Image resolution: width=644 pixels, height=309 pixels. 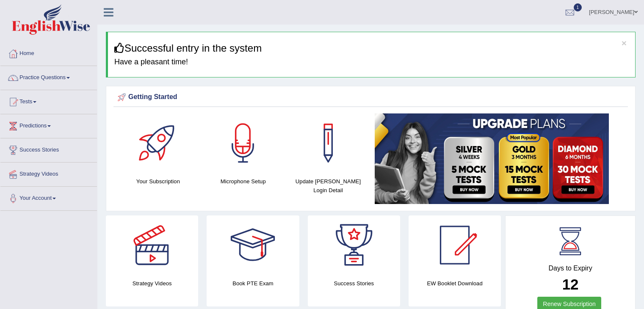 What do you see at coordinates (49, 125) in the screenshot?
I see `a: Predictions` at bounding box center [49, 125].